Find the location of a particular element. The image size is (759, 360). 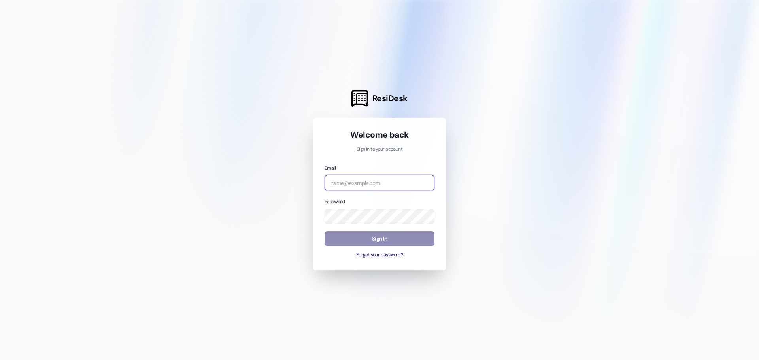

h1: Welcome back is located at coordinates (380, 135).